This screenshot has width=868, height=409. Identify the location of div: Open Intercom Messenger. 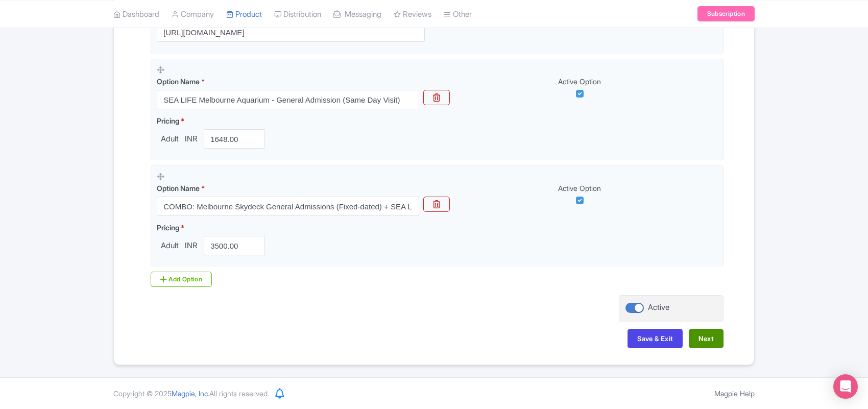
(846, 387).